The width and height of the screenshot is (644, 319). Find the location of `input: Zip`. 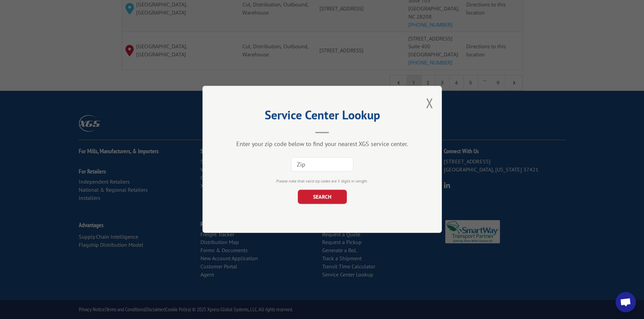

input: Zip is located at coordinates (322, 165).